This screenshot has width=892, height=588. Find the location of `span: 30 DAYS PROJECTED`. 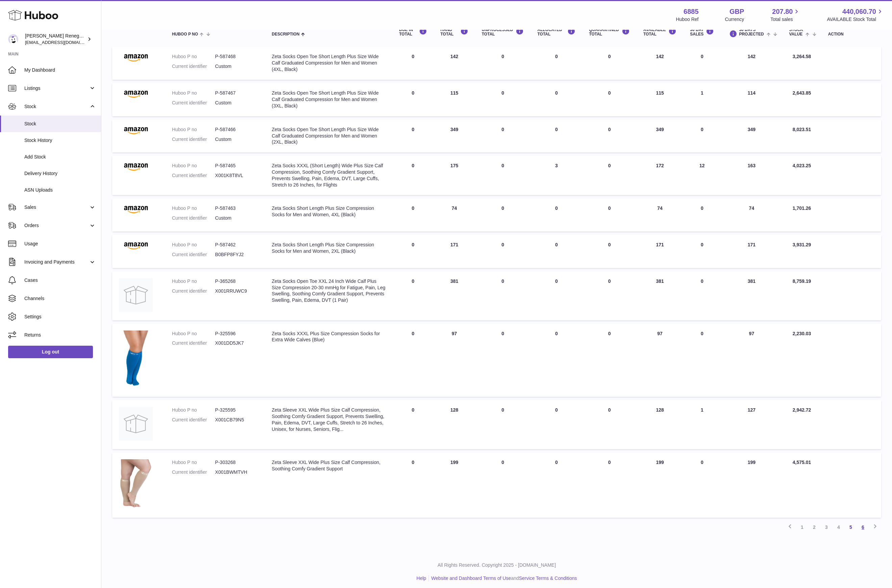

span: 30 DAYS PROJECTED is located at coordinates (752, 32).